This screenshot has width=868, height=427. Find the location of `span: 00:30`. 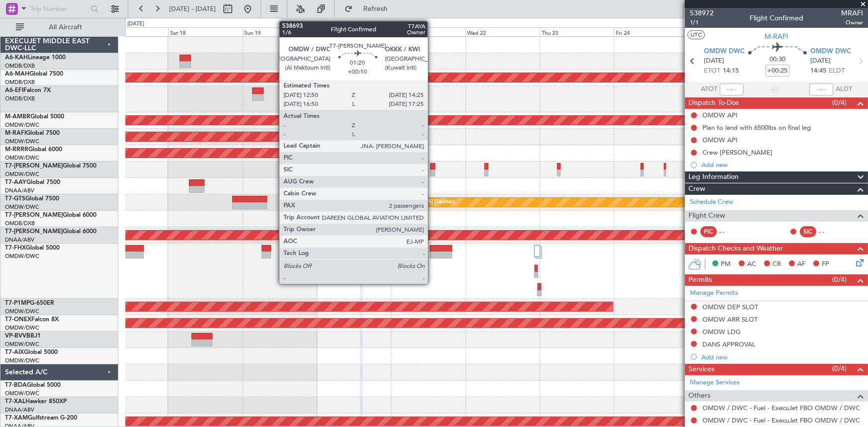

span: 00:30 is located at coordinates (777, 60).